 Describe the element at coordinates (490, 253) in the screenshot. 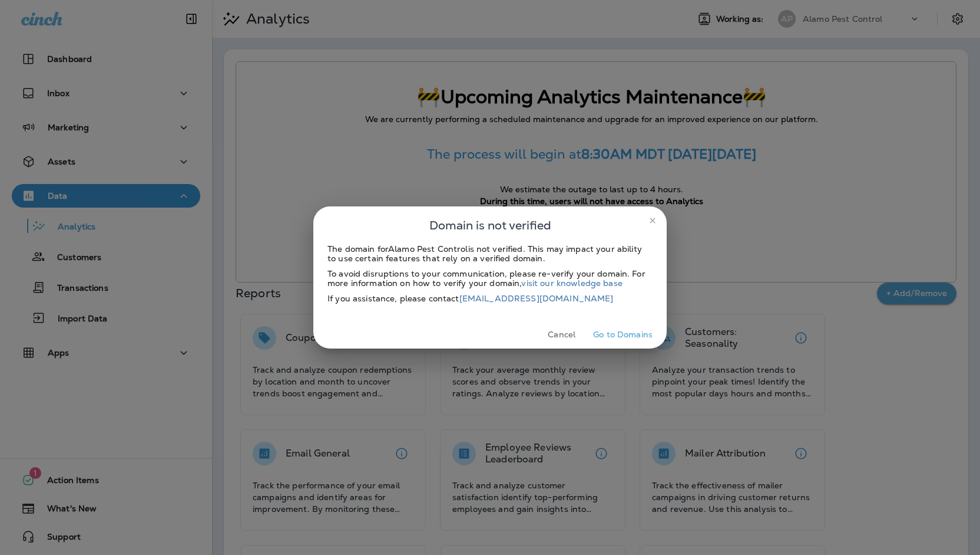

I see `div: The domain for Alamo Pest Control is not verified. This may impact your ability to use certain fe...` at that location.